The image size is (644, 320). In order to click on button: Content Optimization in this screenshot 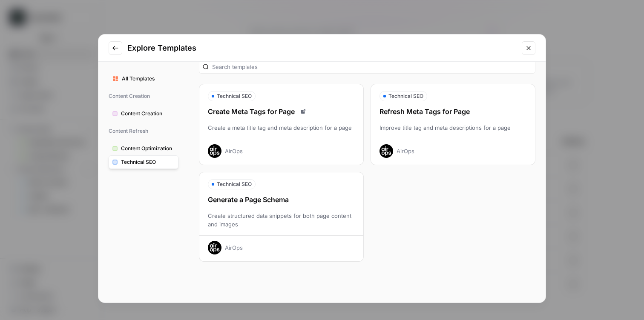, I will do `click(143, 149)`.